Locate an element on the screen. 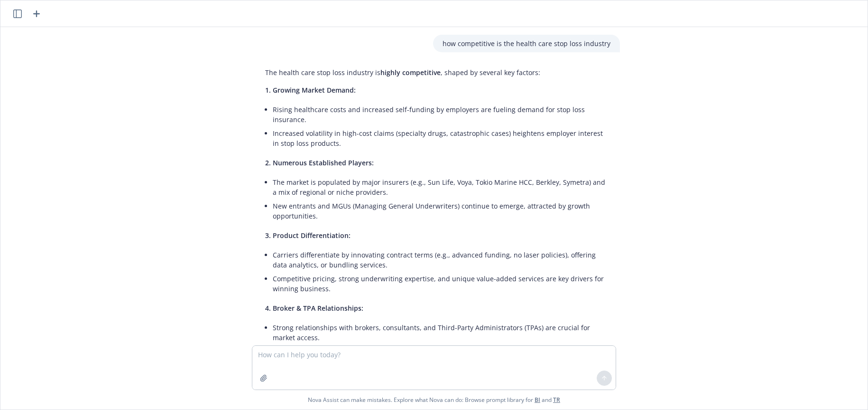 The image size is (868, 410). li: Competitive pricing, strong underwriting expertise, and unique value-added services are key drive... is located at coordinates (441, 283).